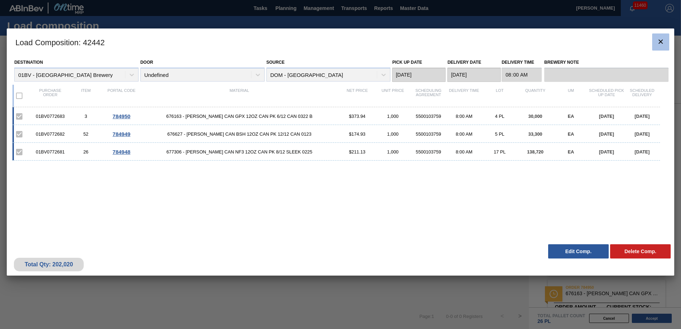 The image size is (681, 329). What do you see at coordinates (535, 116) in the screenshot?
I see `span: 30,000` at bounding box center [535, 116].